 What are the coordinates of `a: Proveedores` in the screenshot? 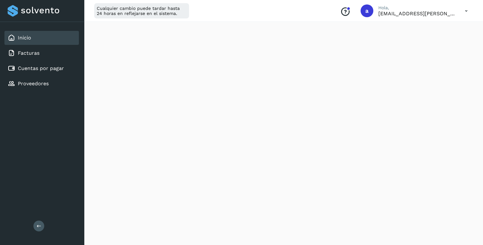 It's located at (33, 83).